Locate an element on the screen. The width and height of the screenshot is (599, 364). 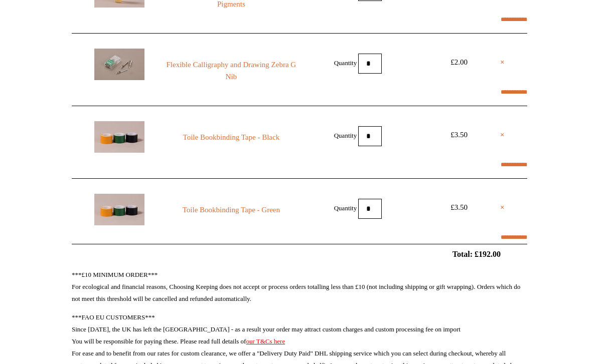
h2: Total: £192.00 is located at coordinates (299, 255).